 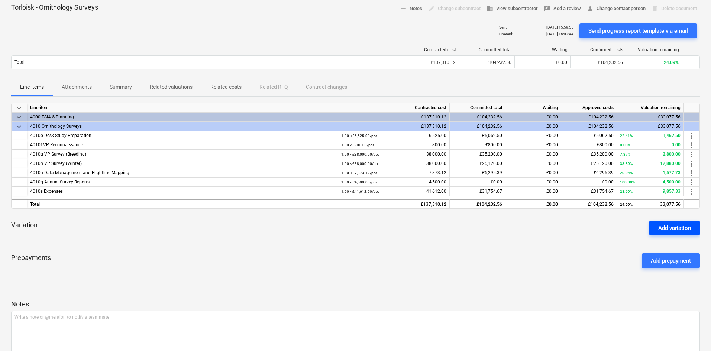 What do you see at coordinates (671, 261) in the screenshot?
I see `div: Add prepayment` at bounding box center [671, 261].